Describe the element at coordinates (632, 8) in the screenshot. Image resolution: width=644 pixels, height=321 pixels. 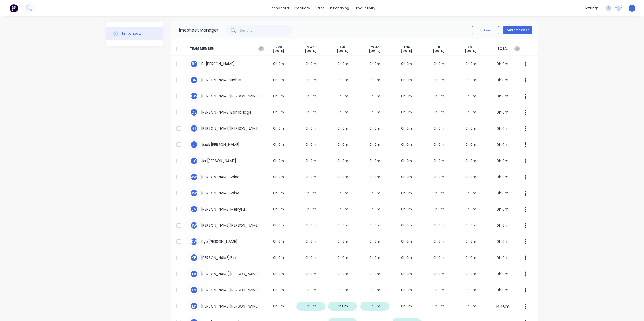
I see `span: LT` at that location.